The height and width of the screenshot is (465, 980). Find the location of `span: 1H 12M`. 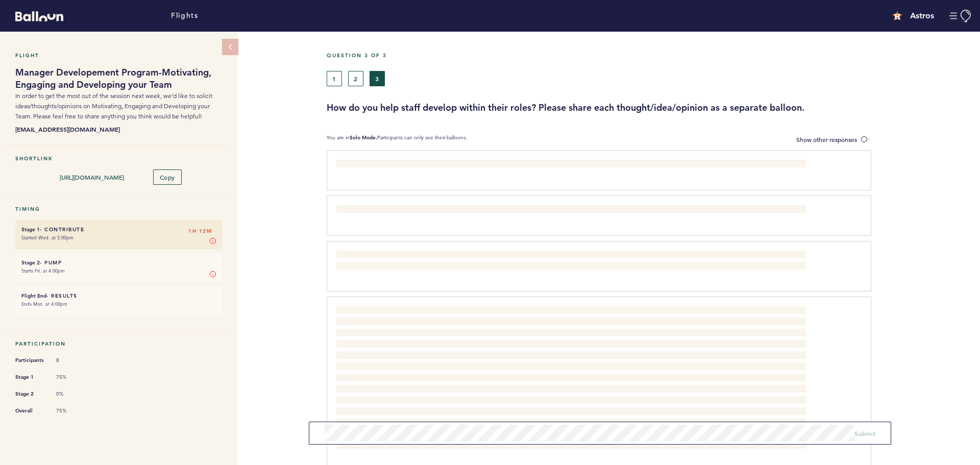

span: 1H 12M is located at coordinates (200, 231).